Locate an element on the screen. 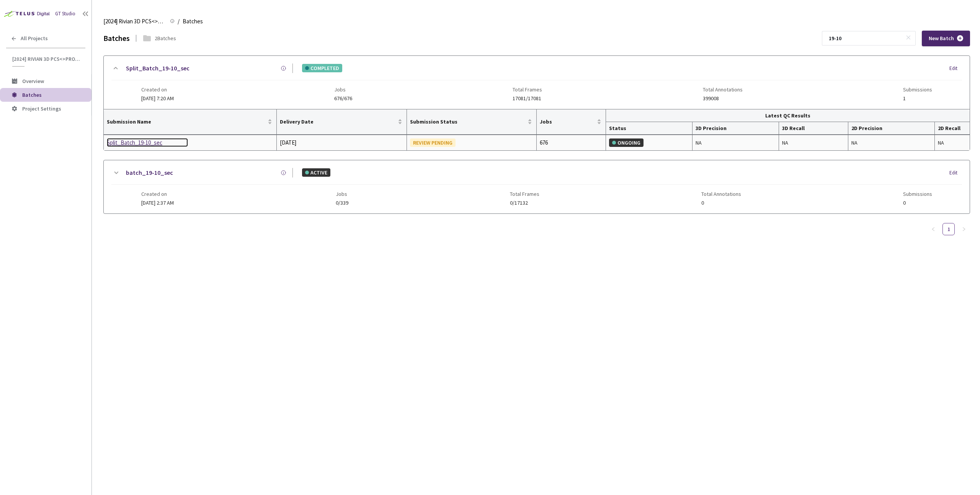 The image size is (980, 495). th: Submission Status is located at coordinates (472, 122).